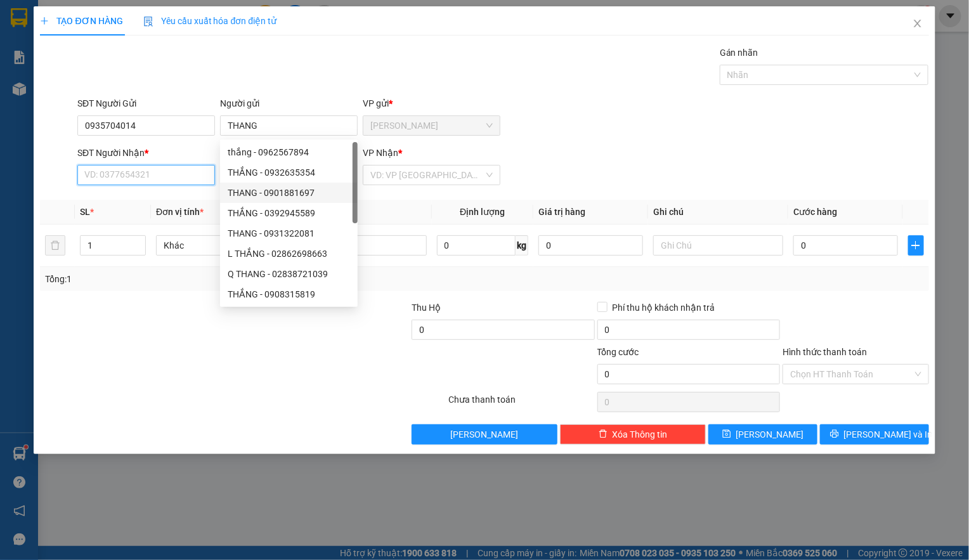 The image size is (969, 560). What do you see at coordinates (815, 212) in the screenshot?
I see `span: Cước hàng` at bounding box center [815, 212].